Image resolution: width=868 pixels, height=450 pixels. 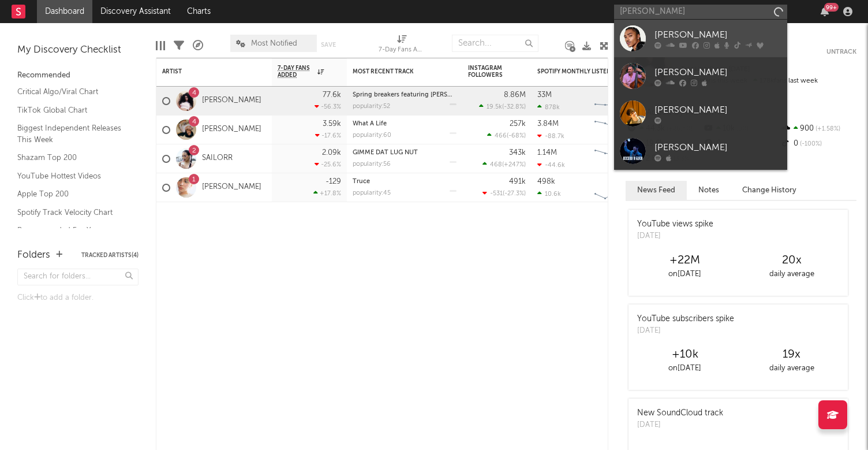 I want to click on button: Untrack, so click(x=841, y=52).